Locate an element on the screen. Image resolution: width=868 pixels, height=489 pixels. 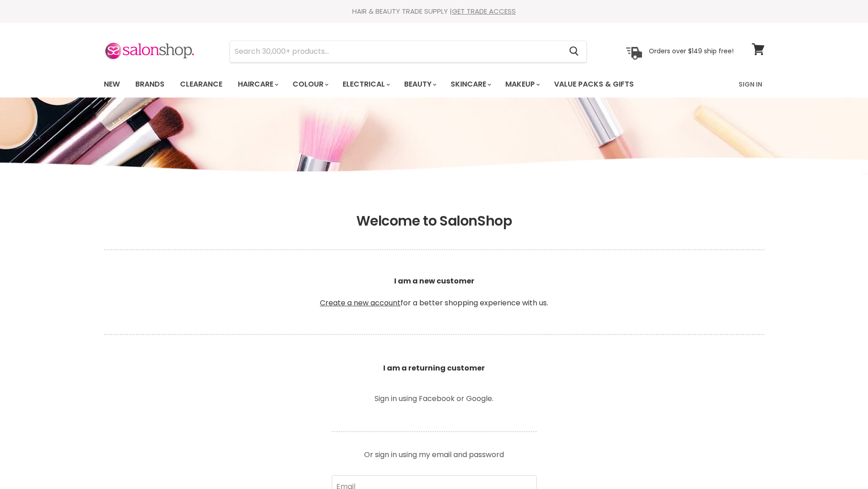
a: New is located at coordinates (111, 85).